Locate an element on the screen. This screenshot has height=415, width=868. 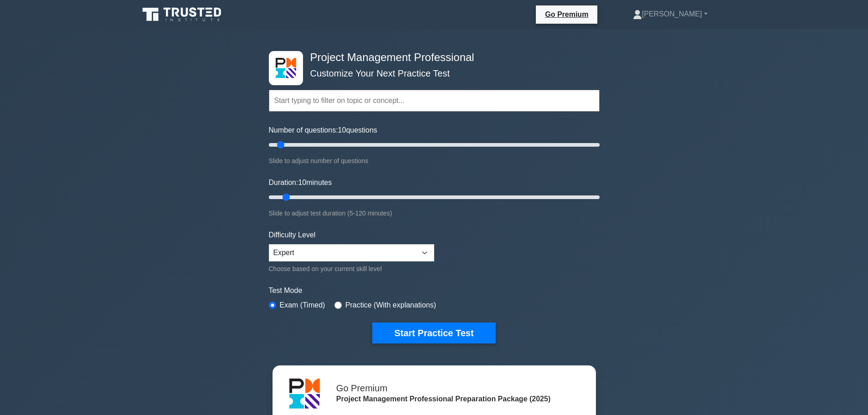
label: Exam (Timed) is located at coordinates (303, 305).